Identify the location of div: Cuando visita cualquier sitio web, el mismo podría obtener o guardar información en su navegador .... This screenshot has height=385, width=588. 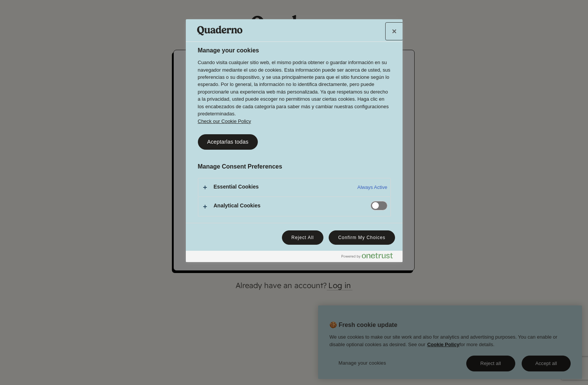
(294, 92).